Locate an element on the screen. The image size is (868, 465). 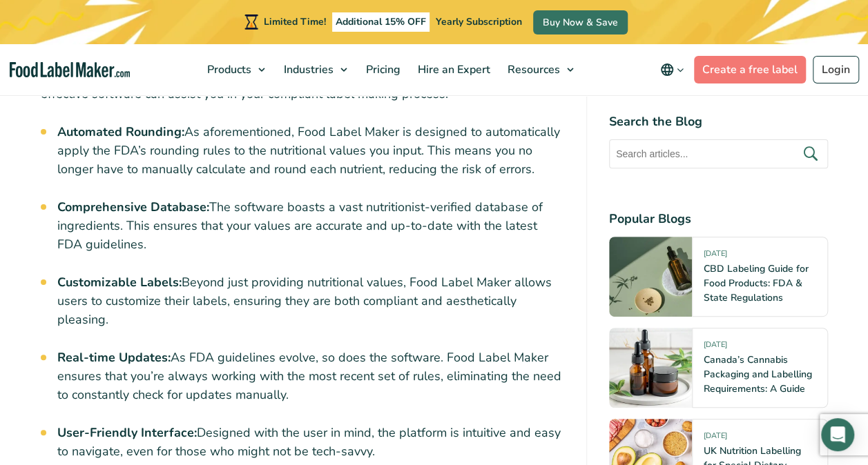
a: Products is located at coordinates (236, 69).